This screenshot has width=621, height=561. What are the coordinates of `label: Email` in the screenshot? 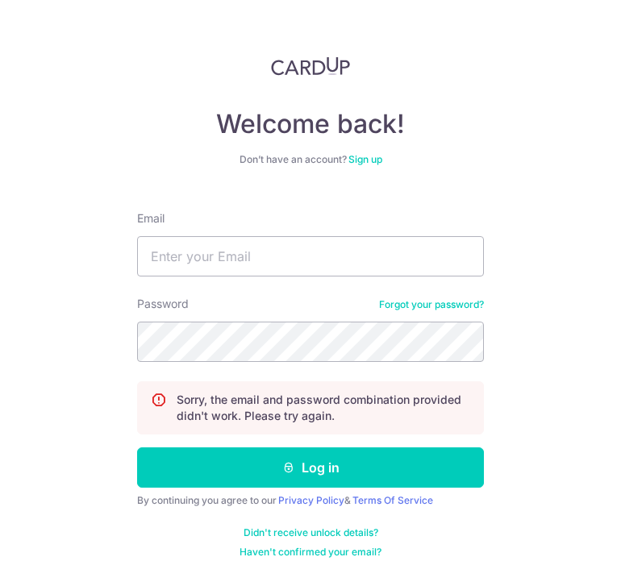 It's located at (151, 219).